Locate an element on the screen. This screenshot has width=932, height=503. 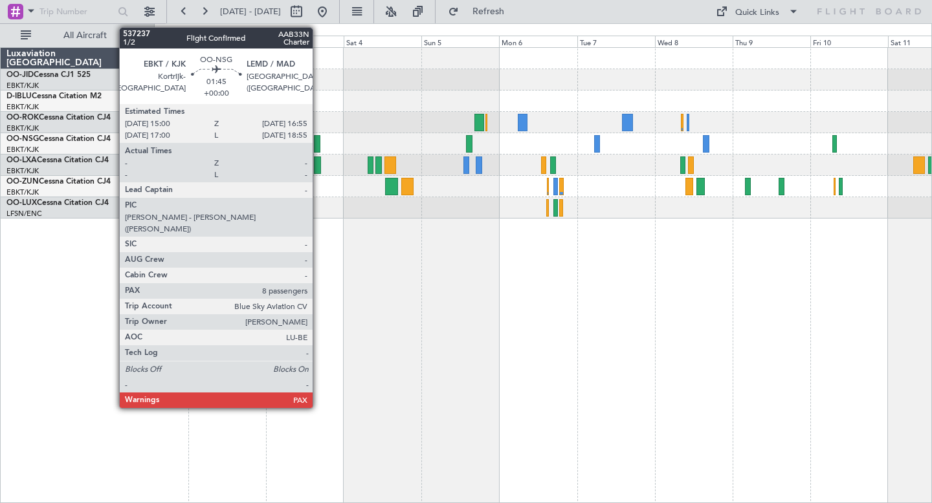
div: Fri 10 is located at coordinates (849, 41).